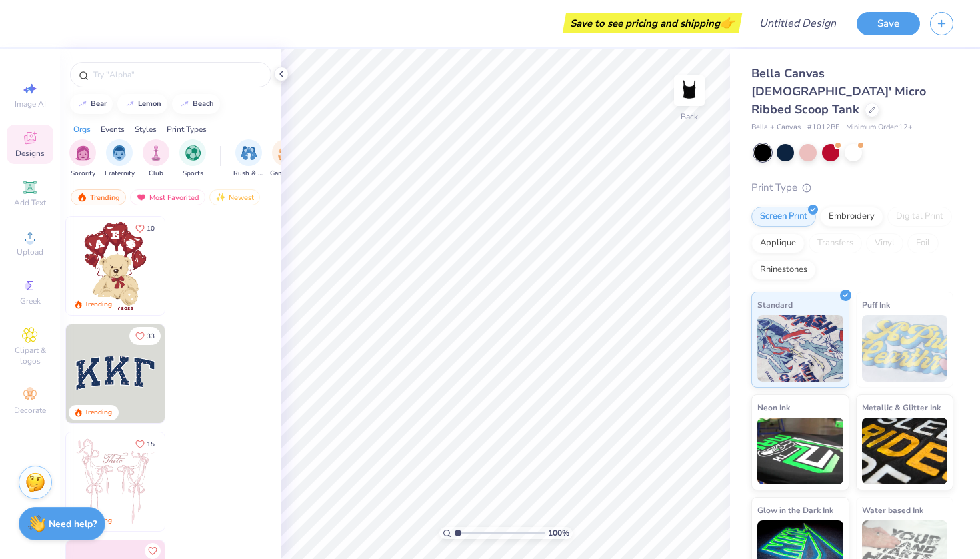 Image resolution: width=980 pixels, height=559 pixels. Describe the element at coordinates (876, 304) in the screenshot. I see `span: Puff Ink` at that location.